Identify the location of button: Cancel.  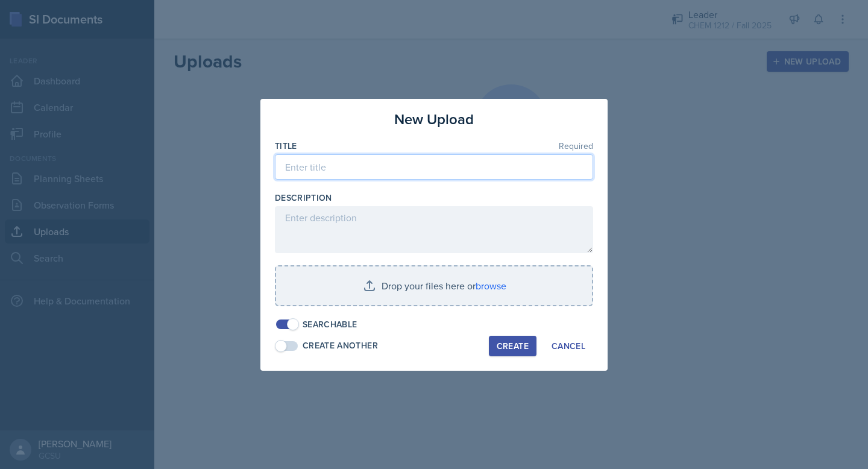
(568, 346).